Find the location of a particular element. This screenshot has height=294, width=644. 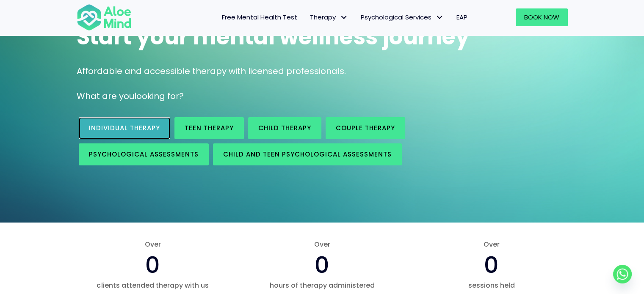

a: Child Therapy is located at coordinates (284, 128).